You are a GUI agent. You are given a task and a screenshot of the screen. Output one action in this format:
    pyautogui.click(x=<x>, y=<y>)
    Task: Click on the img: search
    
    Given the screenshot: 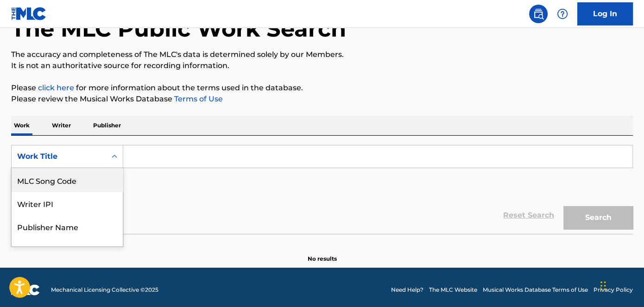 What is the action you would take?
    pyautogui.click(x=538, y=14)
    